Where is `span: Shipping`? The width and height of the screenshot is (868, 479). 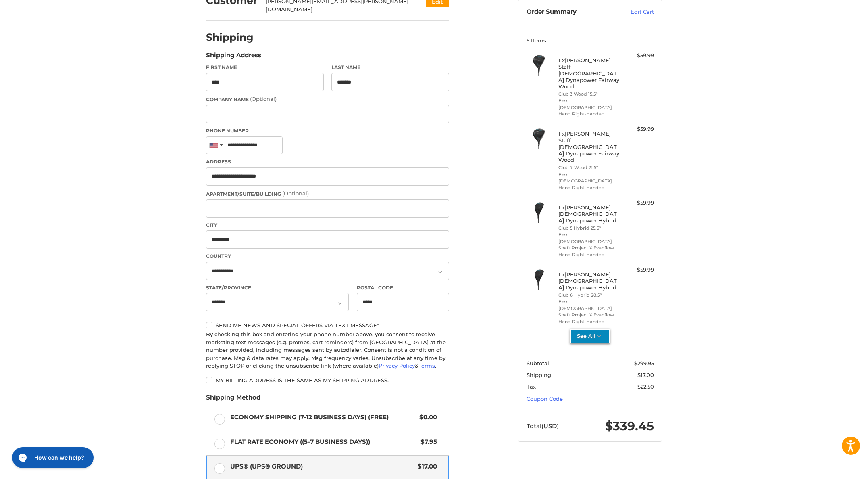 span: Shipping is located at coordinates (539, 375).